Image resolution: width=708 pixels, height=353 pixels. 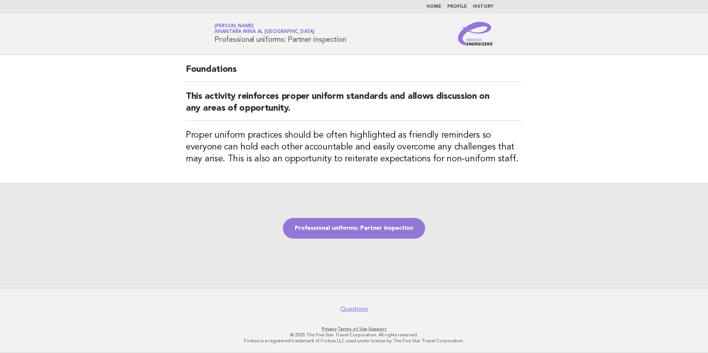 I want to click on a: Professional uniforms: Partner inspection, so click(x=354, y=228).